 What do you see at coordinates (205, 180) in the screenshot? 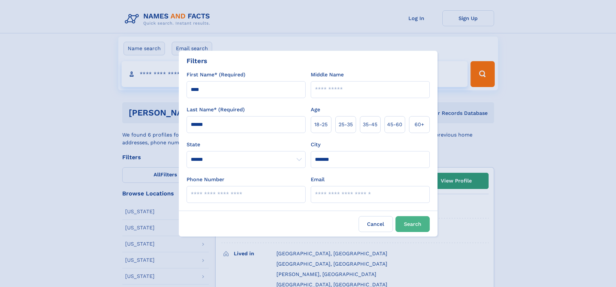
I see `label: Phone Number` at bounding box center [205, 180].